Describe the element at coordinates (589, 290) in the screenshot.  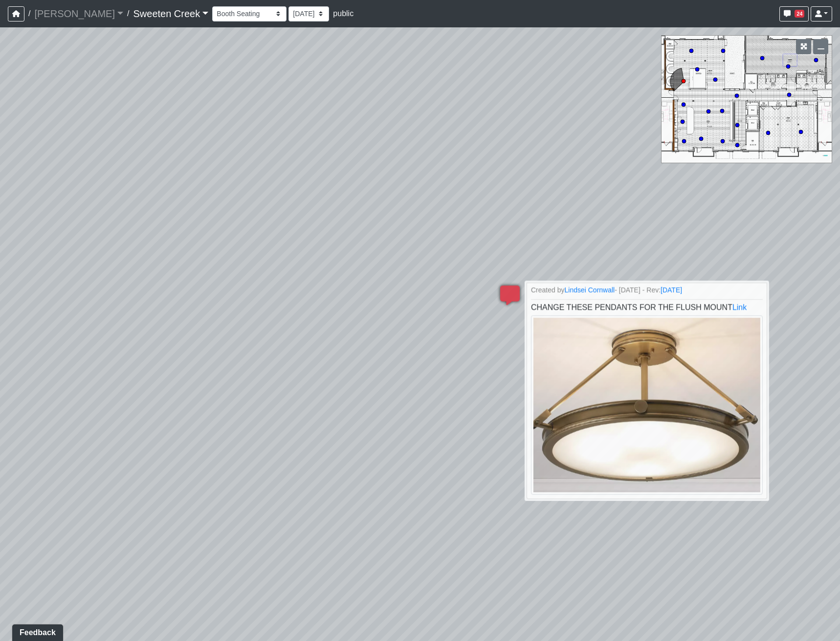
I see `a: Lindsei Cornwall` at that location.